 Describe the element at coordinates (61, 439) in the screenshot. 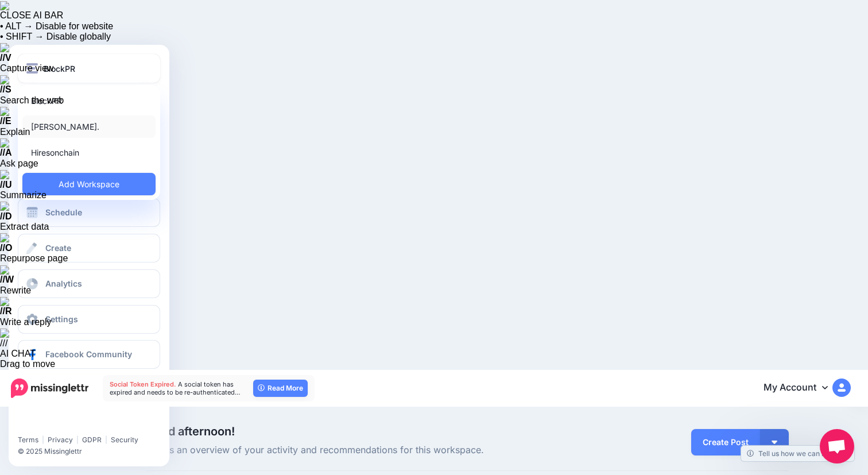

I see `a: Privacy` at that location.